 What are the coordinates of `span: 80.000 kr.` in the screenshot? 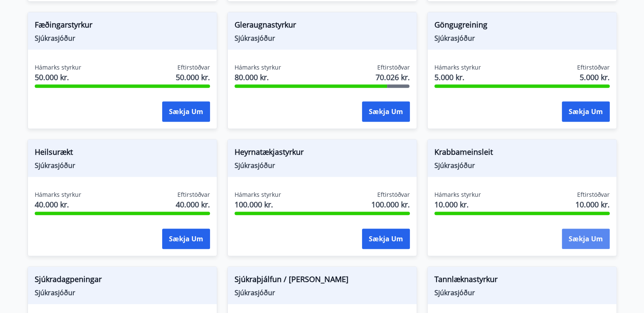 It's located at (258, 77).